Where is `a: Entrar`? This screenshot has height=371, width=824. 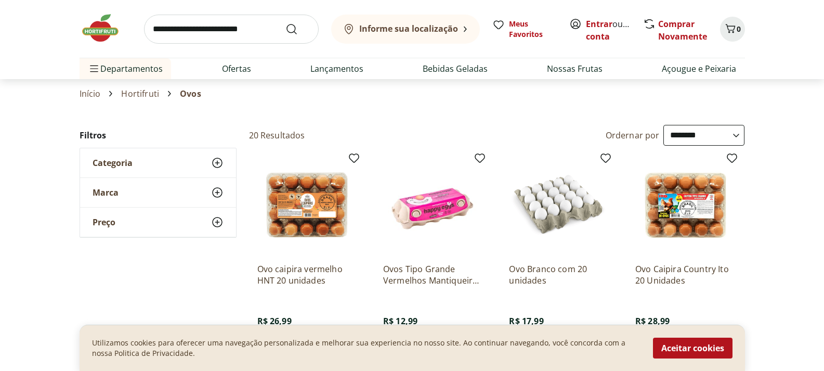 a: Entrar is located at coordinates (599, 24).